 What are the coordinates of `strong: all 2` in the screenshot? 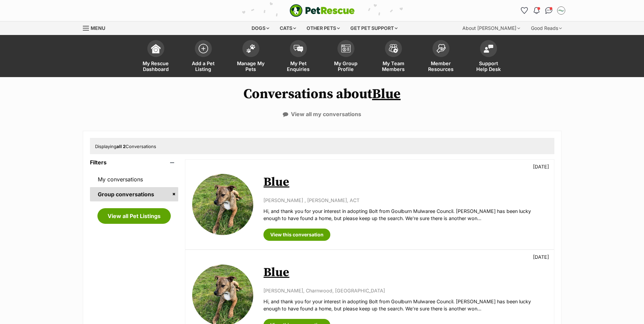 It's located at (121, 146).